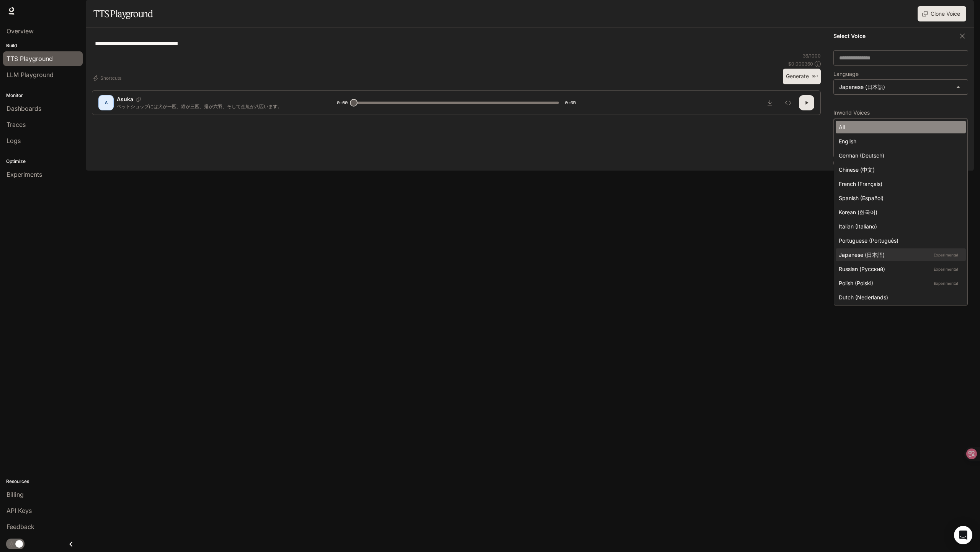 Image resolution: width=980 pixels, height=552 pixels. What do you see at coordinates (899, 269) in the screenshot?
I see `div: Russian (Русский)` at bounding box center [899, 269].